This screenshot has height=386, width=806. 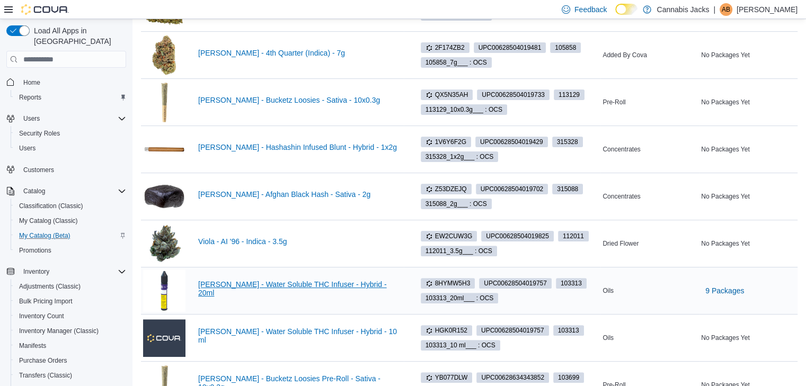 I want to click on button: Inventory, so click(x=66, y=272).